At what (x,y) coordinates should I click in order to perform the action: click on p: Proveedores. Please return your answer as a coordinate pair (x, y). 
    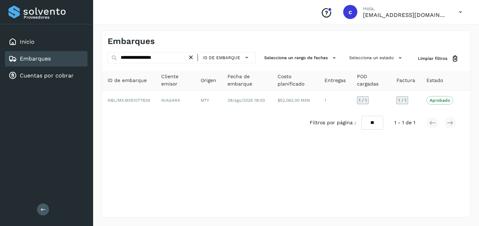
    Looking at the image, I should click on (54, 17).